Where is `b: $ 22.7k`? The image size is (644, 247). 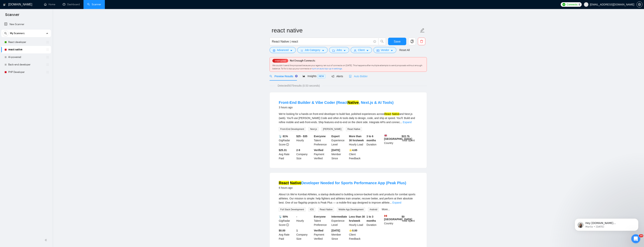 b: $ 22.7k is located at coordinates (406, 136).